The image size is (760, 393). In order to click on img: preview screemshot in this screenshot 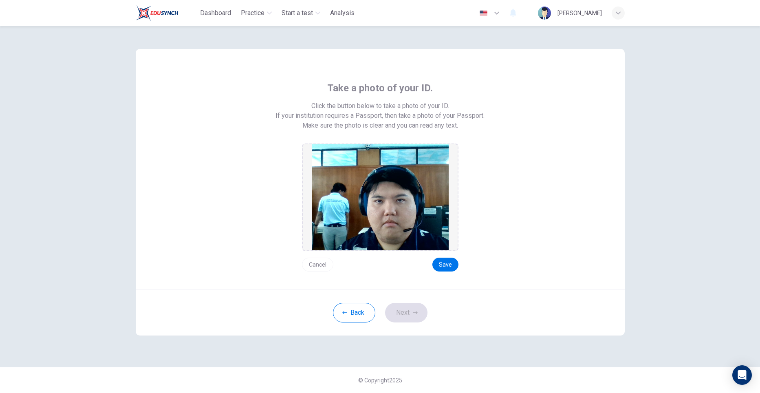, I will do `click(380, 197)`.